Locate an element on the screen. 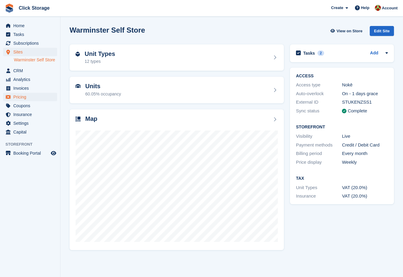  a: Unit Types 12 types is located at coordinates (176, 58).